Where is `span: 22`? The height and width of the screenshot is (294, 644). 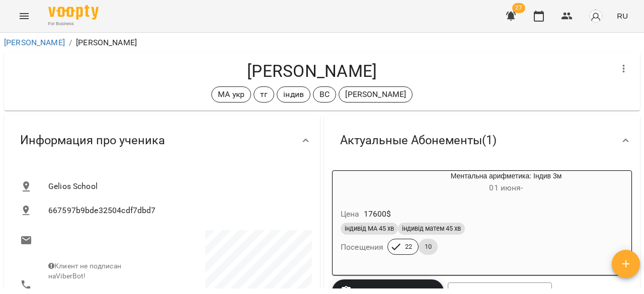
span: 22 is located at coordinates (409, 247).